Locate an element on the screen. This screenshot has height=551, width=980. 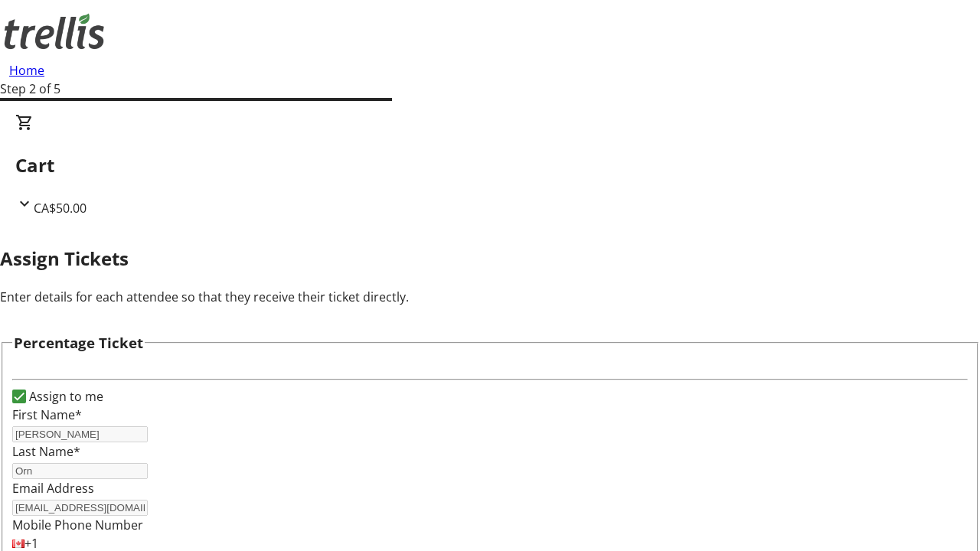
label: Last Name* is located at coordinates (46, 452).